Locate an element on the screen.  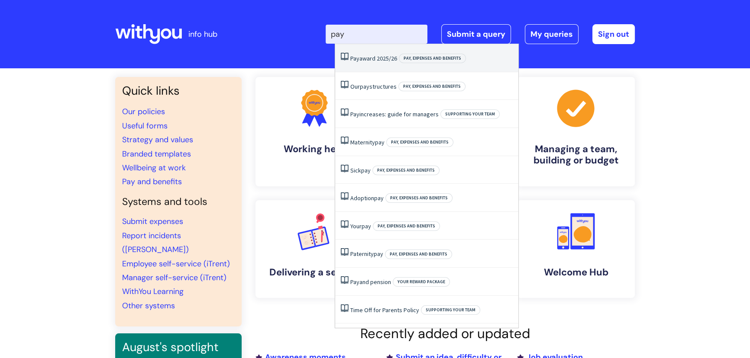
a: Employee self-service (iTrent) is located at coordinates (176, 264).